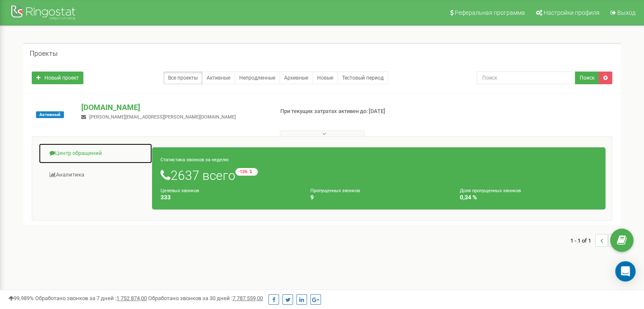  Describe the element at coordinates (44, 54) in the screenshot. I see `h5: Проекты` at that location.